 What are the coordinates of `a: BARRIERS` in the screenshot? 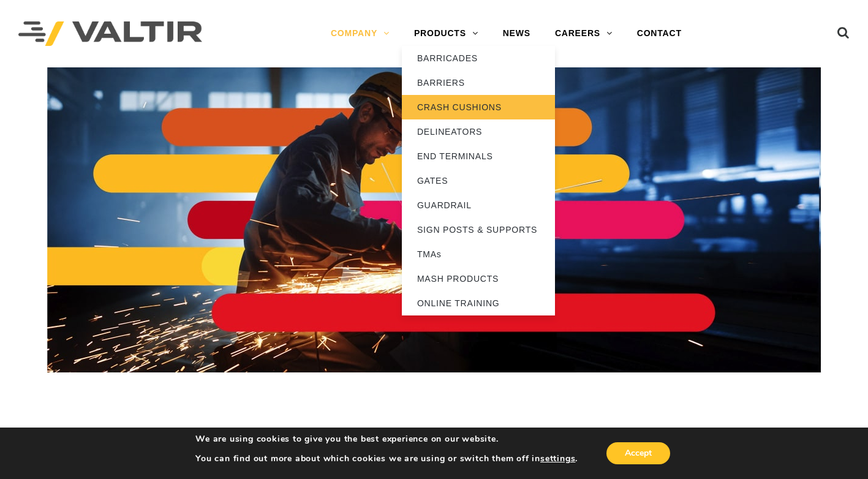 It's located at (479, 83).